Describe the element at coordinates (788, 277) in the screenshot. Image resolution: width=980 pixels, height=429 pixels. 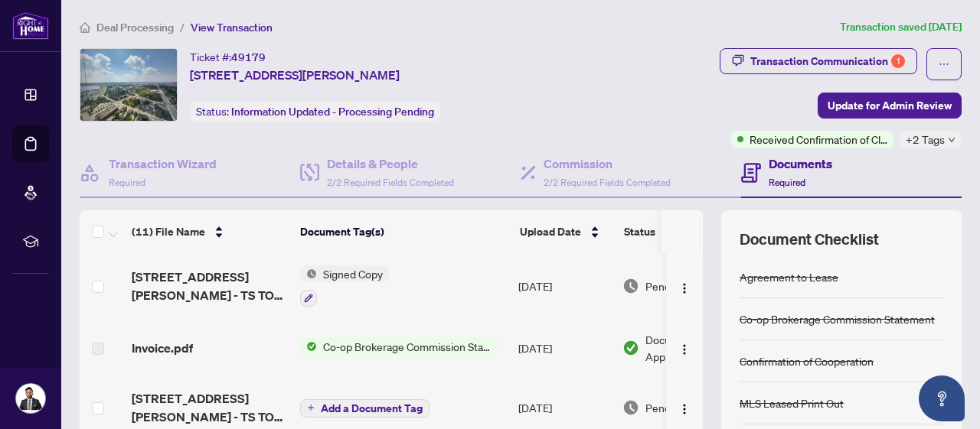
I see `div: Agreement to Lease` at that location.